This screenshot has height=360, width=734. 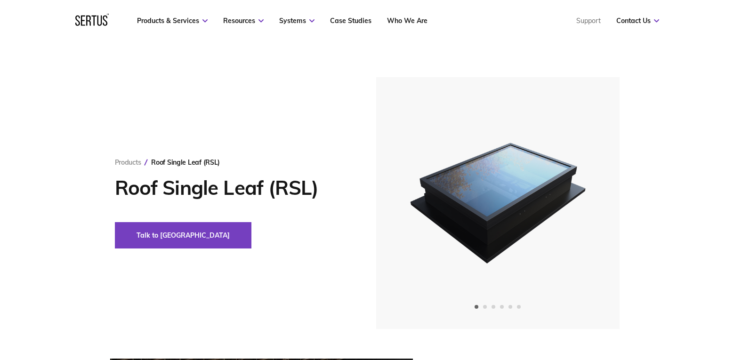 What do you see at coordinates (128, 162) in the screenshot?
I see `a: Products` at bounding box center [128, 162].